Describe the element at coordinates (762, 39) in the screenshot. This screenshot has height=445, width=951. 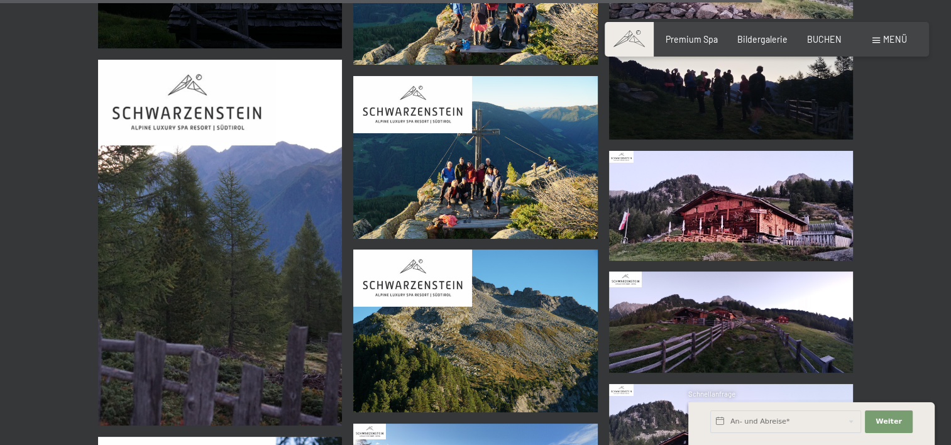
I see `a: Bildergalerie` at that location.